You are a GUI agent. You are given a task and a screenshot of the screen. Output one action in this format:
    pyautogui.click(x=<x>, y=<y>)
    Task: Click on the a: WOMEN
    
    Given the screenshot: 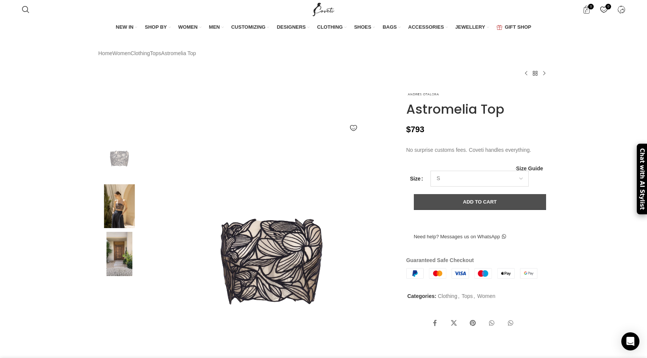 What is the action you would take?
    pyautogui.click(x=190, y=28)
    